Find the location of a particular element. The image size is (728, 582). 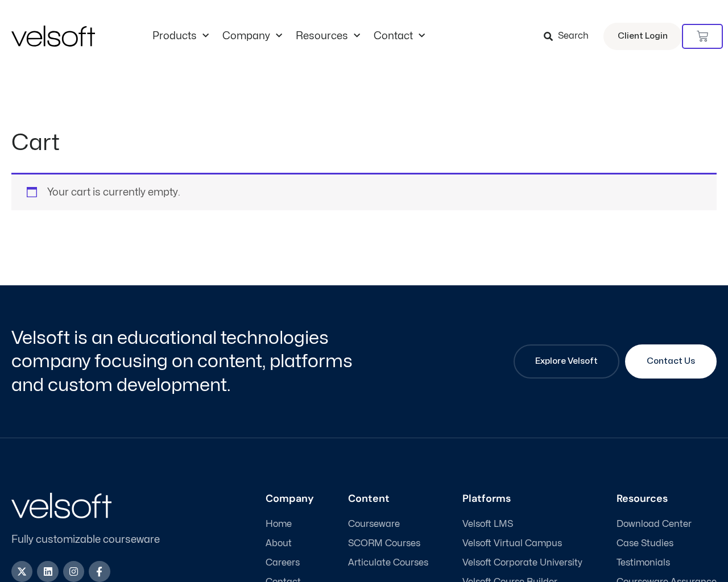

span: Client Login is located at coordinates (643, 37).